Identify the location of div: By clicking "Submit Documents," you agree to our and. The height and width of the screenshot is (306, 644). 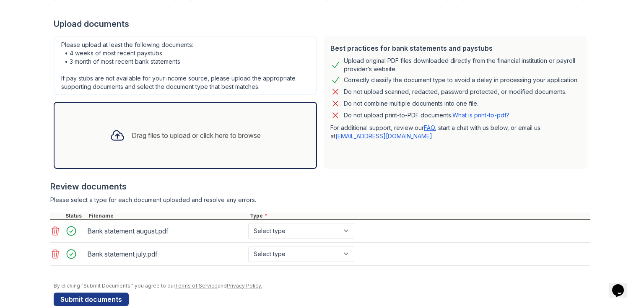
(322, 286).